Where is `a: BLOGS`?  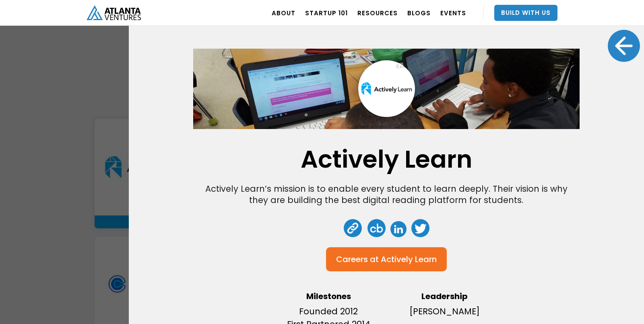
a: BLOGS is located at coordinates (419, 13).